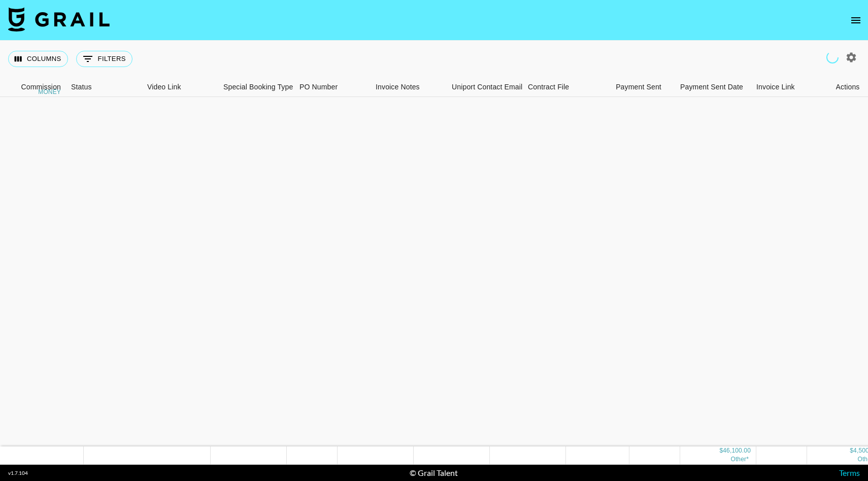 The height and width of the screenshot is (481, 868). What do you see at coordinates (41, 87) in the screenshot?
I see `div: Commission` at bounding box center [41, 87].